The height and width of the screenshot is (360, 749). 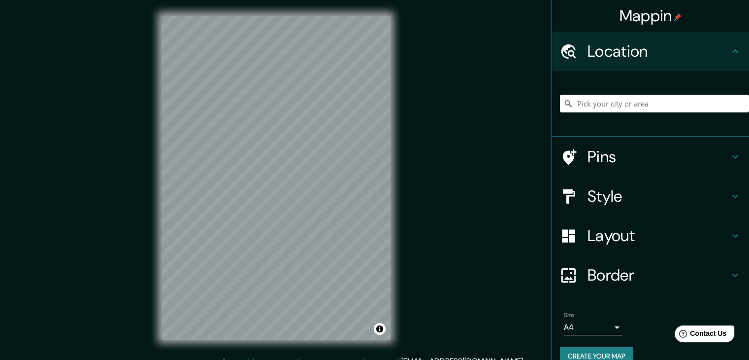 I want to click on img: pin-icon.png, so click(x=678, y=17).